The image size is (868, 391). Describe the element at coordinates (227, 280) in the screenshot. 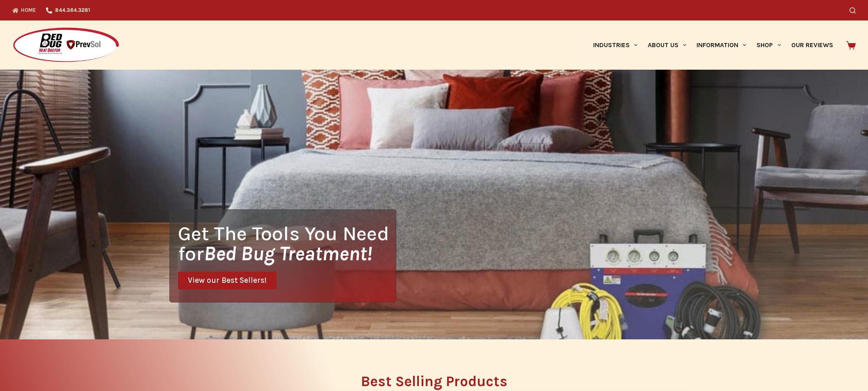

I see `span: View our Best Sellers!` at that location.